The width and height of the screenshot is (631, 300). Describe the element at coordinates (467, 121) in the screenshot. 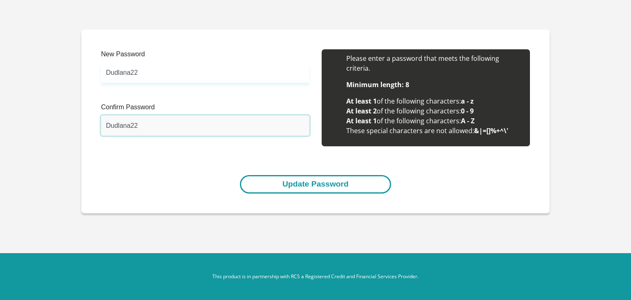

I see `b: A - Z` at that location.